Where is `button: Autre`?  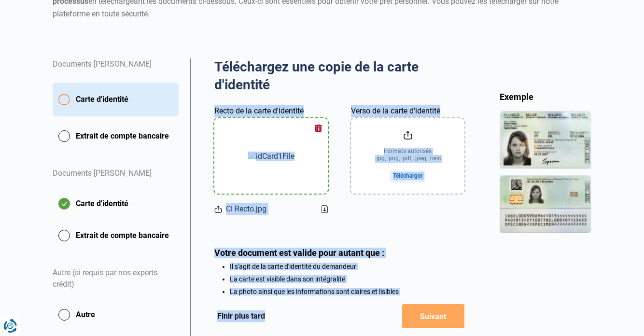
button: Autre is located at coordinates (115, 314).